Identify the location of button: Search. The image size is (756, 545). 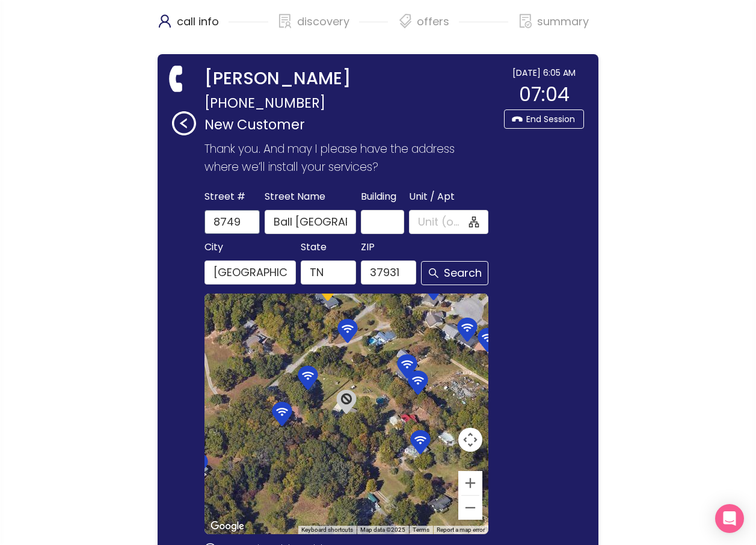
(455, 273).